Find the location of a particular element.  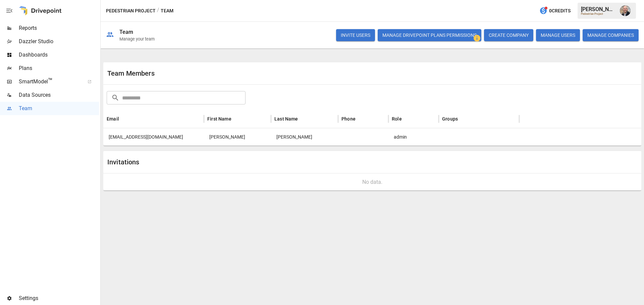

button: Manage Drivepoint Plans Permissions is located at coordinates (429, 35).